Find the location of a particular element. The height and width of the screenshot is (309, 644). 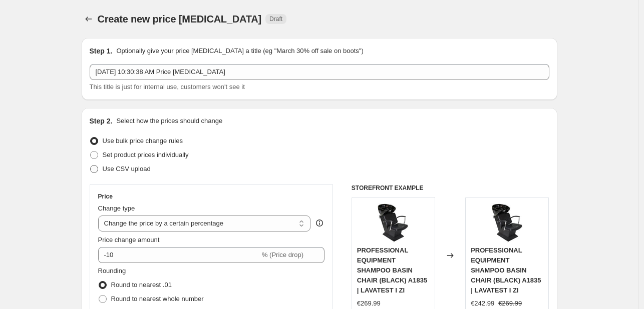

h6: STOREFRONT EXAMPLE is located at coordinates (450, 188).